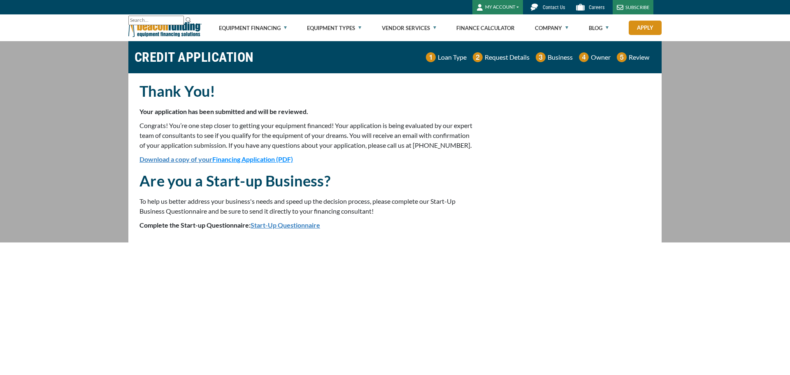 This screenshot has width=790, height=375. Describe the element at coordinates (307, 225) in the screenshot. I see `p: Complete the Start-up Questionnaire:` at that location.